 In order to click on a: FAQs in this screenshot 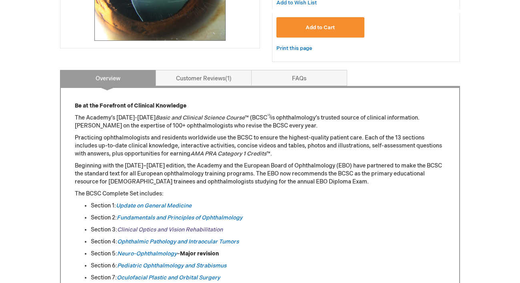, I will do `click(299, 78)`.